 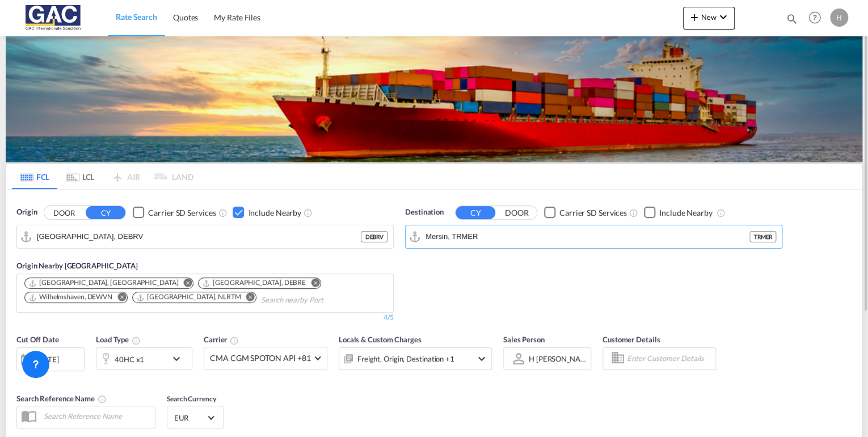 What do you see at coordinates (205, 292) in the screenshot?
I see `md-chips-wrap: Chips container. Use arrow keys to select chips.` at bounding box center [205, 292].